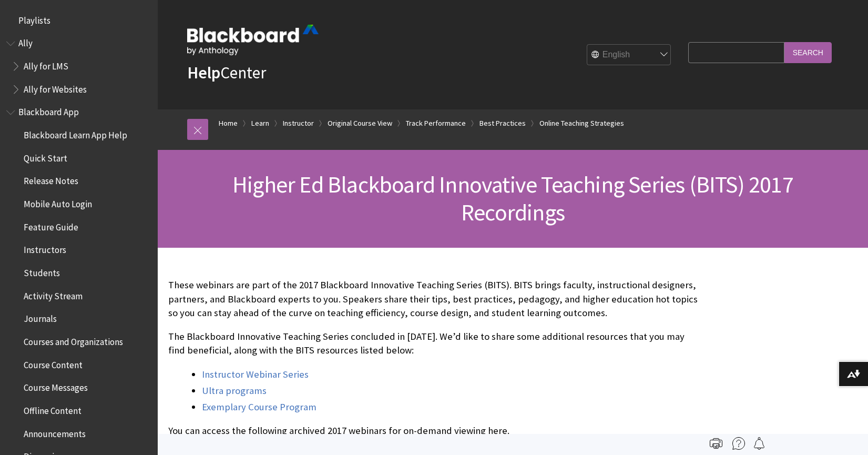  I want to click on span: Higher Ed Blackboard Innovative Teaching Series (BITS) 2017 Recordings, so click(512, 199).